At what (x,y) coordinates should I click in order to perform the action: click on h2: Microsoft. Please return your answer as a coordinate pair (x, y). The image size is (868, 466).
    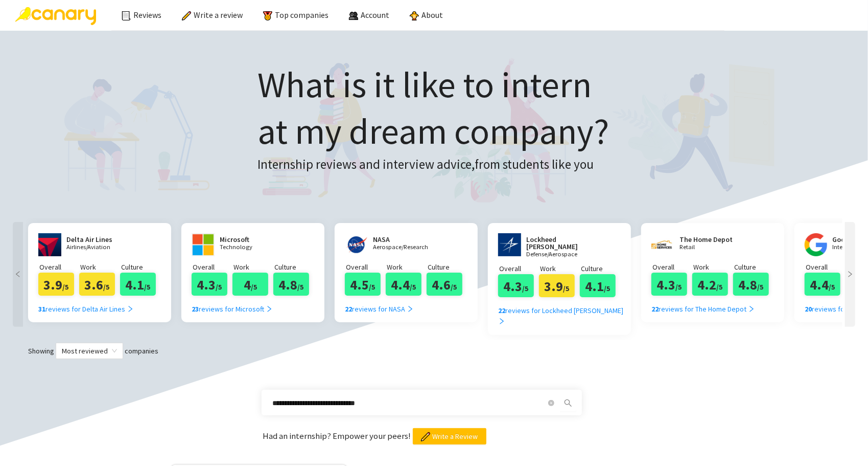
    Looking at the image, I should click on (251, 240).